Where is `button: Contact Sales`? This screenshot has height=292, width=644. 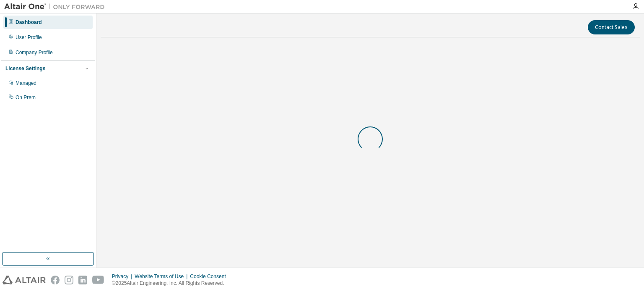
button: Contact Sales is located at coordinates (611, 27).